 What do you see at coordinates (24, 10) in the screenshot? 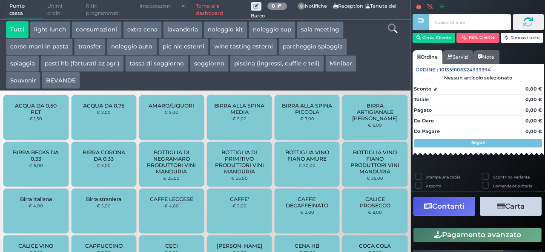
I see `span: Punto cassa` at bounding box center [24, 10].